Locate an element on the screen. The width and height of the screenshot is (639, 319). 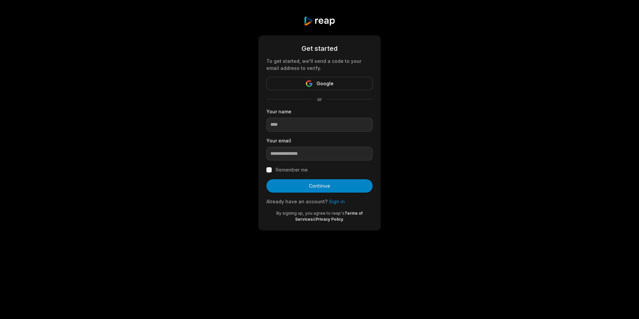
span: or is located at coordinates (320, 99).